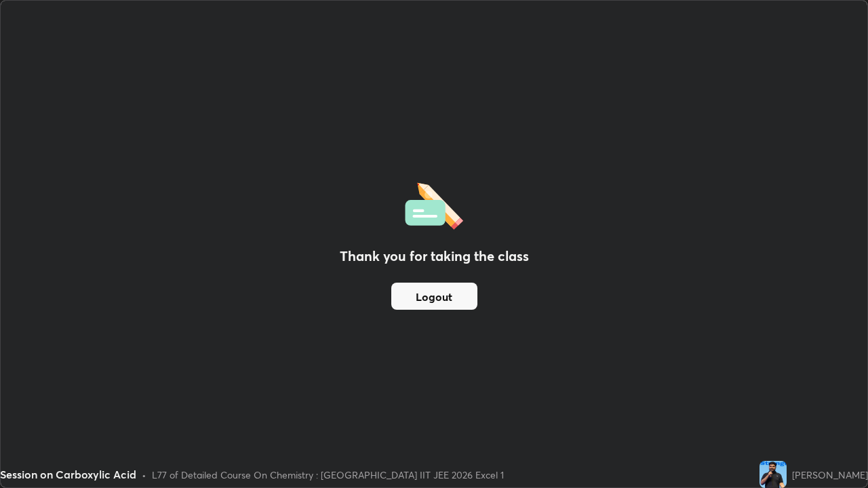 The image size is (868, 488). I want to click on img: 923bd58323b842618b613ca619627065.jpg, so click(773, 474).